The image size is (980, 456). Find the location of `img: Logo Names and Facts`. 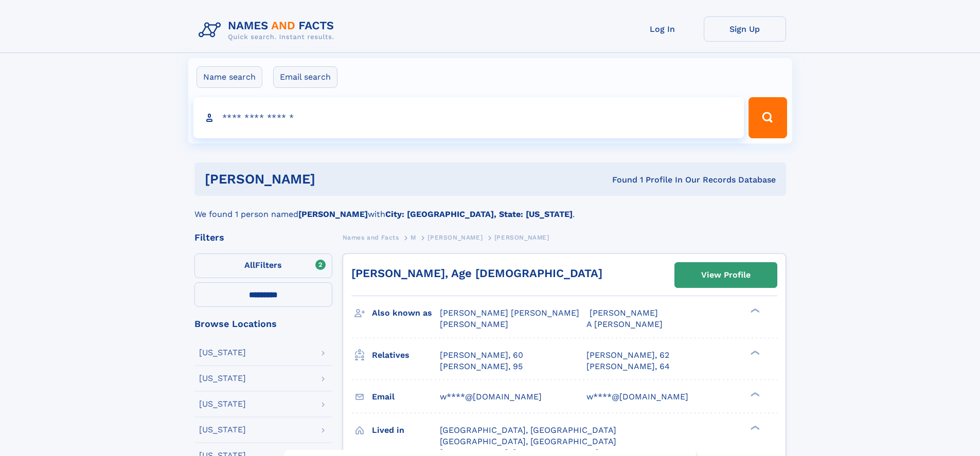

img: Logo Names and Facts is located at coordinates (269, 30).